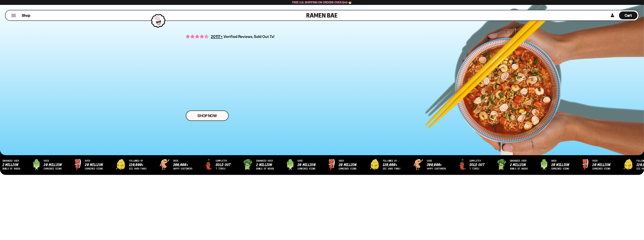 This screenshot has width=644, height=240. I want to click on span: Shop Now, so click(207, 116).